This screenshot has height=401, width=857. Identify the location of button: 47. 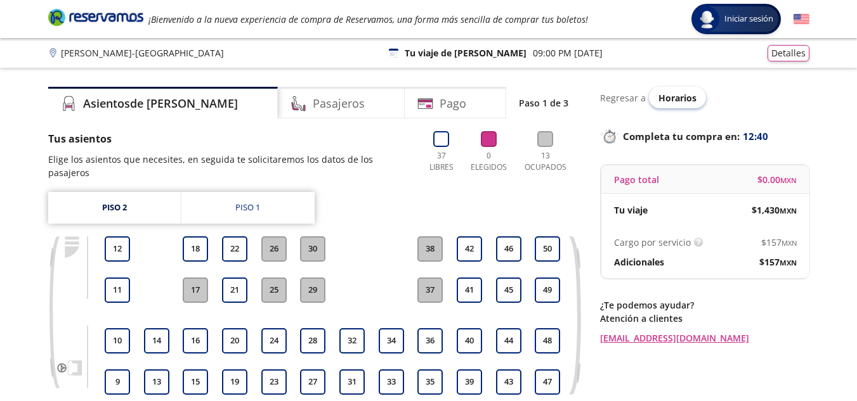
(547, 382).